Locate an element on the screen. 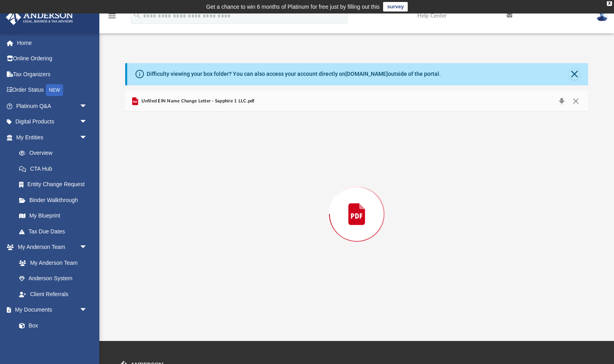 The image size is (614, 364). div: Preview is located at coordinates (357, 204).